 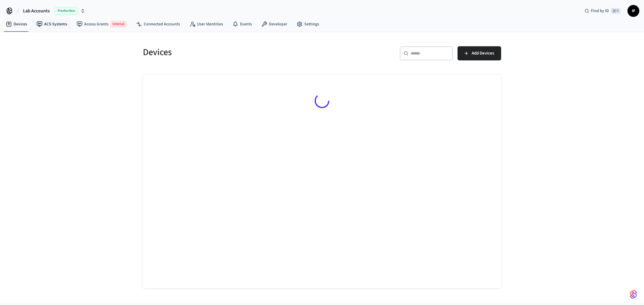 I want to click on a: Events, so click(x=242, y=24).